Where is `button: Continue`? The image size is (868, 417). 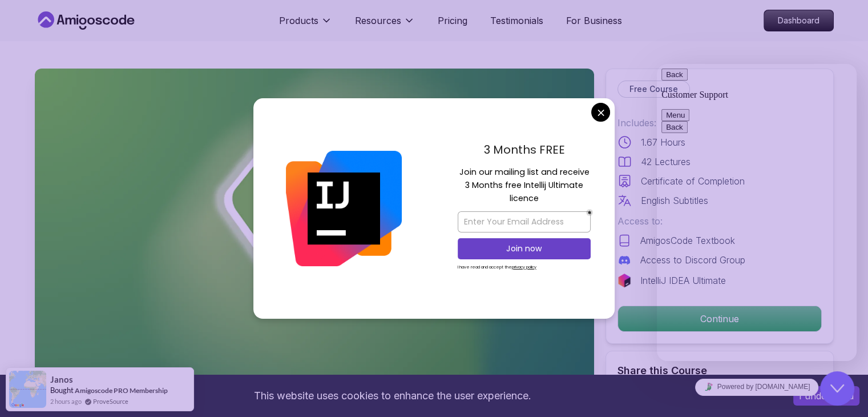
button: Continue is located at coordinates (720, 319).